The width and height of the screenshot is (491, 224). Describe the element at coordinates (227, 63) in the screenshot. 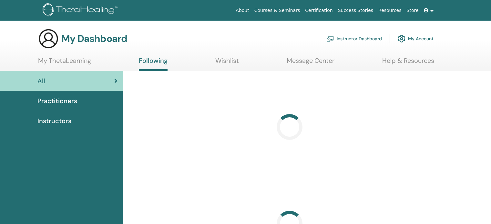

I see `a: Wishlist` at that location.